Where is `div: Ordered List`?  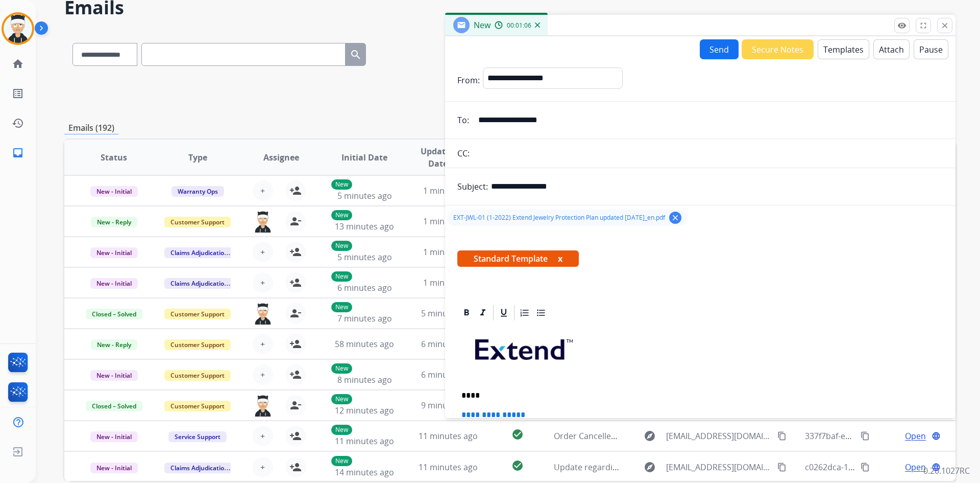 div: Ordered List is located at coordinates (525, 313).